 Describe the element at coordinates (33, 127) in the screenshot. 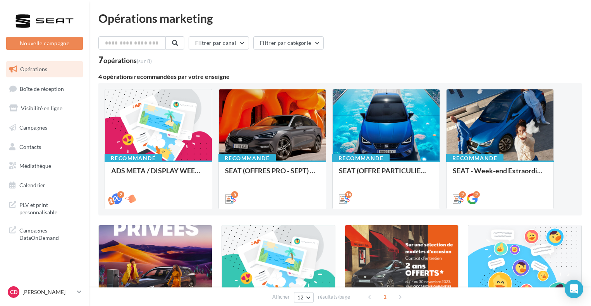

I see `span: Campagnes` at that location.